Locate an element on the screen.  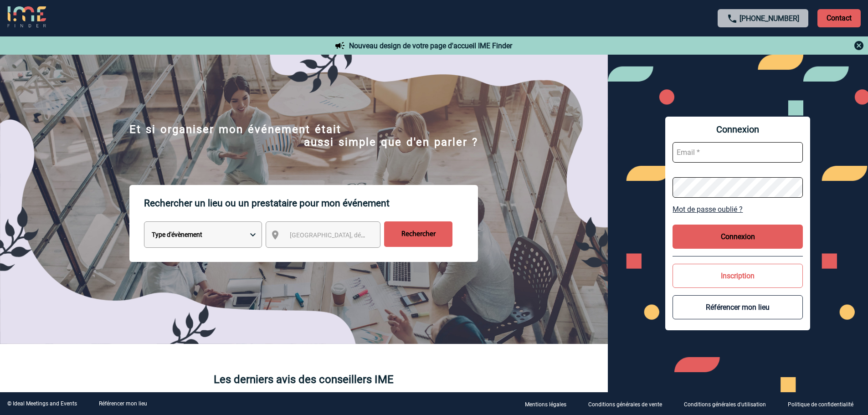
a: Mentions légales is located at coordinates (549, 403).